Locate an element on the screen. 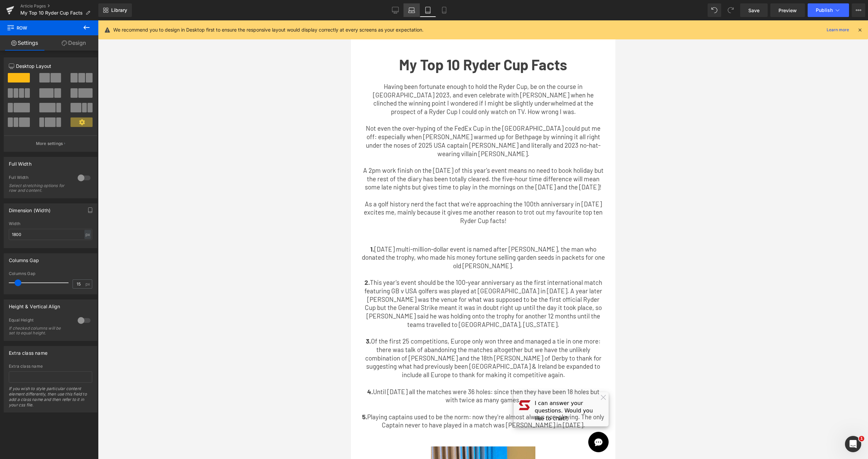 The image size is (868, 459). p: Of the first 25 competitions, Europe only won three and managed a tie in one more: there was talk... is located at coordinates (132, 337).